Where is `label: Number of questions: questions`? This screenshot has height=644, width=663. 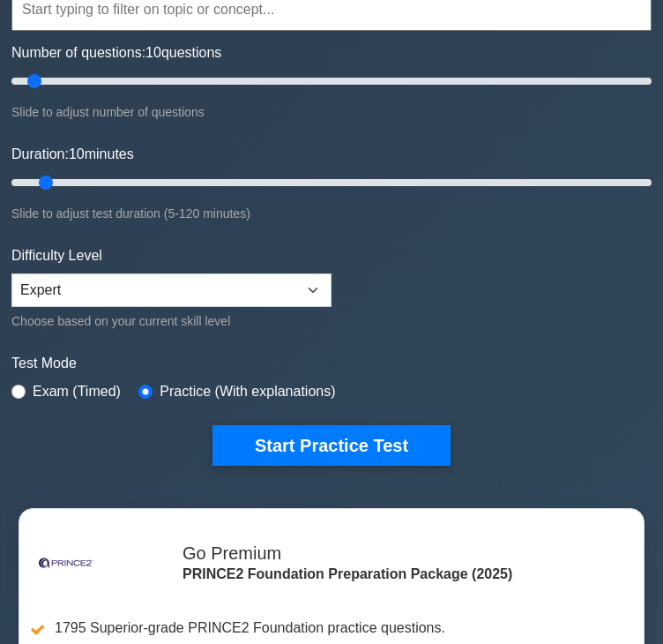 label: Number of questions: questions is located at coordinates (117, 53).